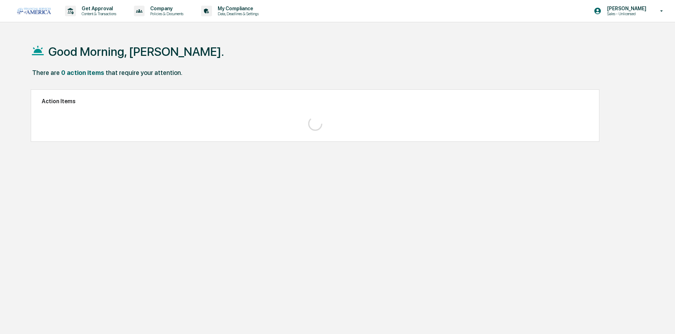  Describe the element at coordinates (83, 72) in the screenshot. I see `div: 0 action items` at that location.